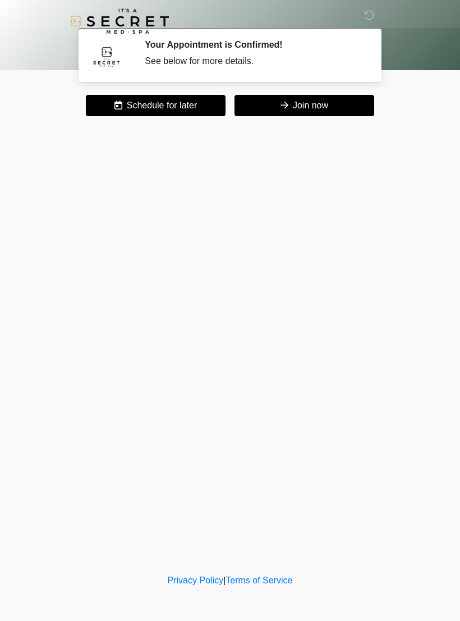  Describe the element at coordinates (155, 106) in the screenshot. I see `button: Schedule for later` at that location.